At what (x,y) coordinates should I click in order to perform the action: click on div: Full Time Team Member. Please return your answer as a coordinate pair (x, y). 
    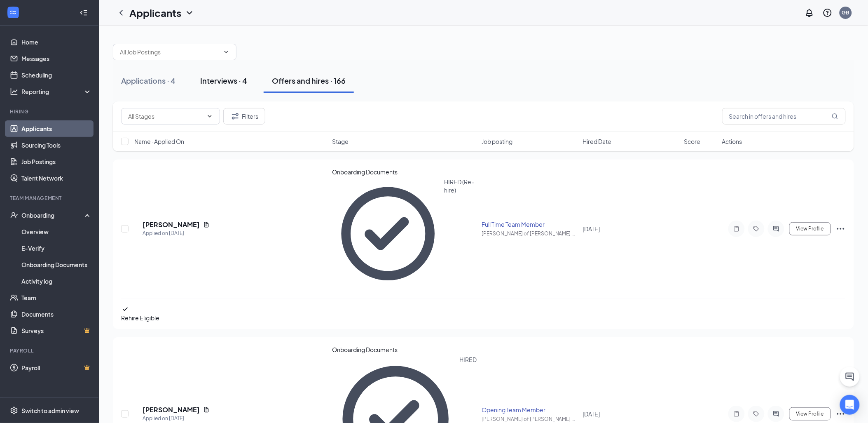
    Looking at the image, I should click on (530, 224).